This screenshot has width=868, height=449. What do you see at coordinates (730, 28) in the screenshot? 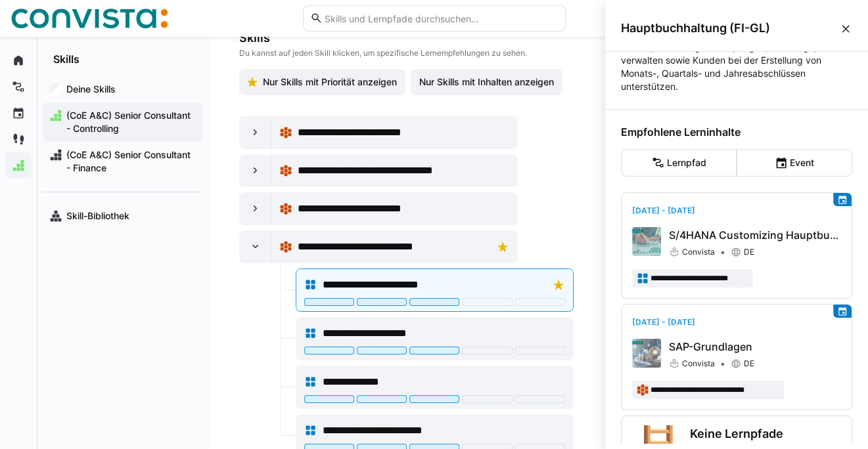
I see `span: Hauptbuchhaltung (FI-GL)` at bounding box center [730, 28].